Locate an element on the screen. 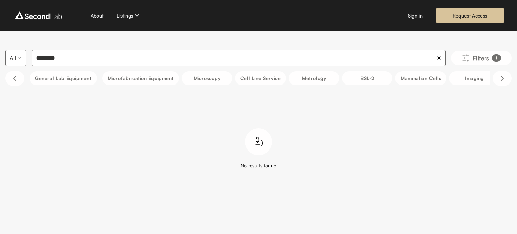 The image size is (517, 234). button: BSL-2 is located at coordinates (367, 78).